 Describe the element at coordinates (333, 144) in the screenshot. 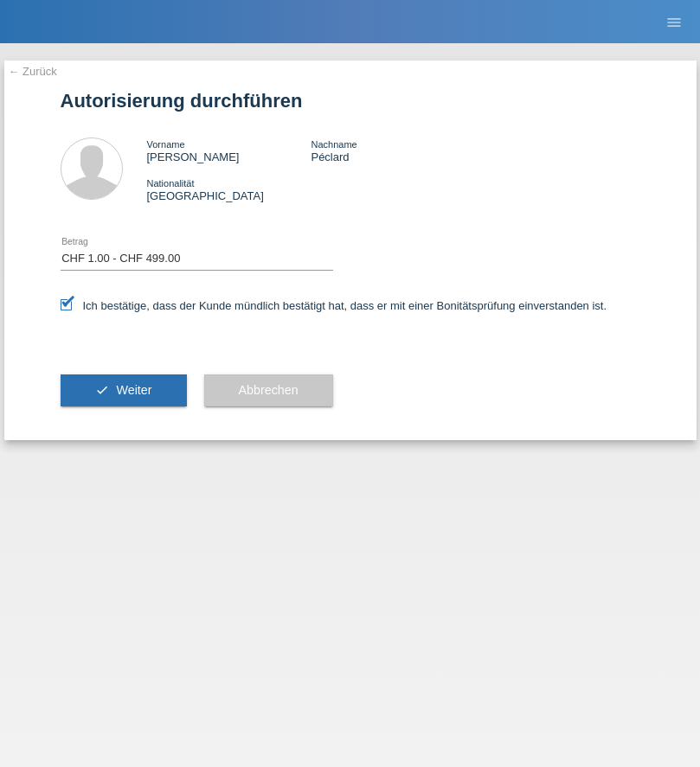

I see `span: Nachname` at that location.